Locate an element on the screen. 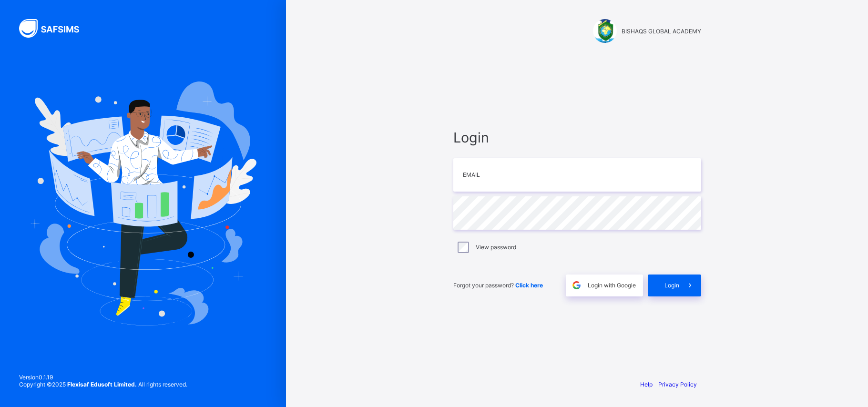  img: Hero Image is located at coordinates (143, 204).